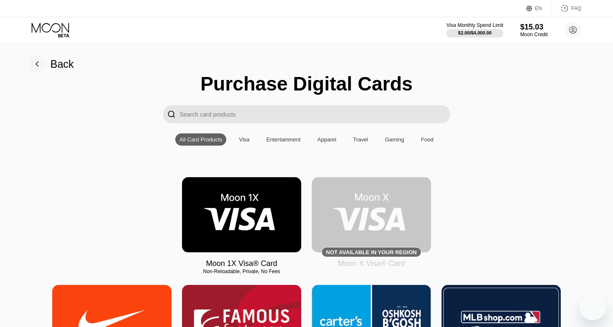 The width and height of the screenshot is (613, 327). What do you see at coordinates (242, 264) in the screenshot?
I see `div: Moon 1X Visa® Card` at bounding box center [242, 264].